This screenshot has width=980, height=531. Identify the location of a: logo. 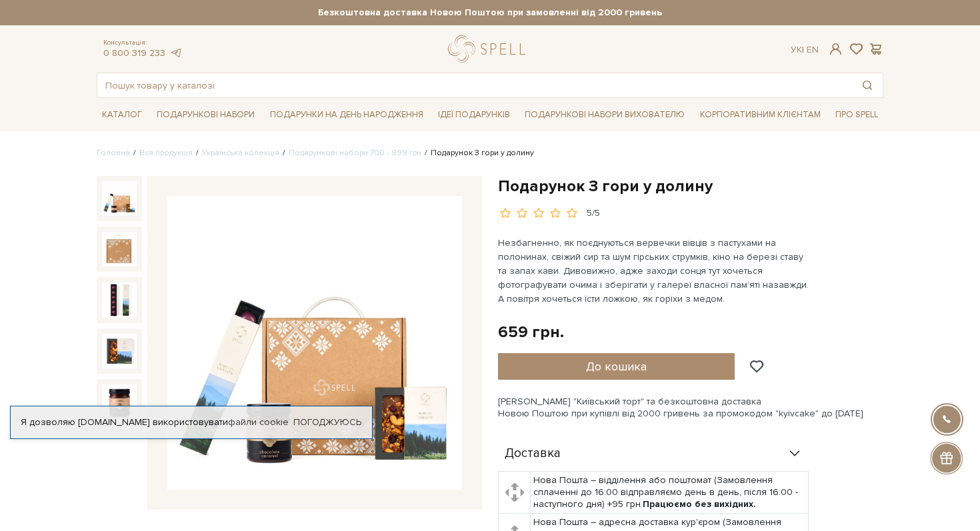
(490, 49).